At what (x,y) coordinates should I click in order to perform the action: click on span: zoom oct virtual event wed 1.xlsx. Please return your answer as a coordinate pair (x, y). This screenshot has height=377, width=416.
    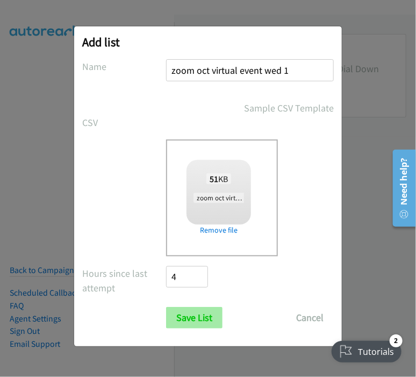
    Looking at the image, I should click on (245, 197).